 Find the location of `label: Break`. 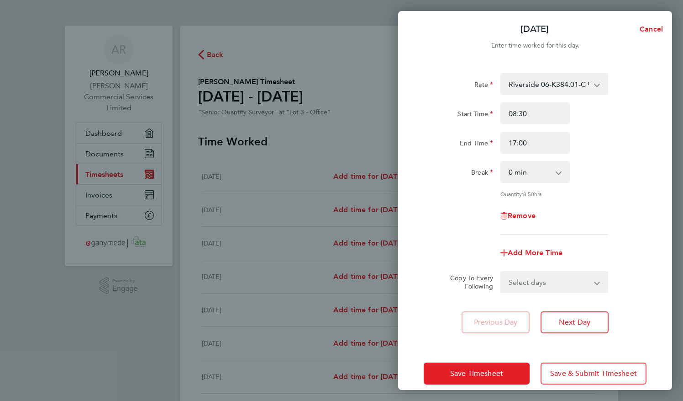

label: Break is located at coordinates (482, 174).